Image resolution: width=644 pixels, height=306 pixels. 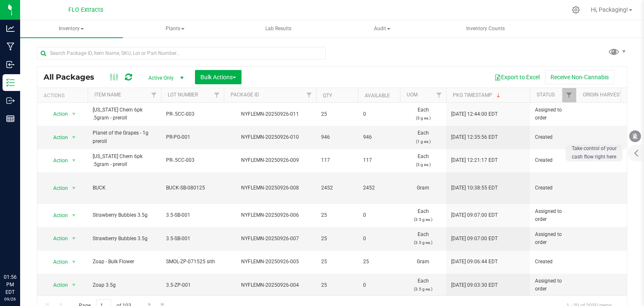 What do you see at coordinates (278, 29) in the screenshot?
I see `a: Lab Results` at bounding box center [278, 29].